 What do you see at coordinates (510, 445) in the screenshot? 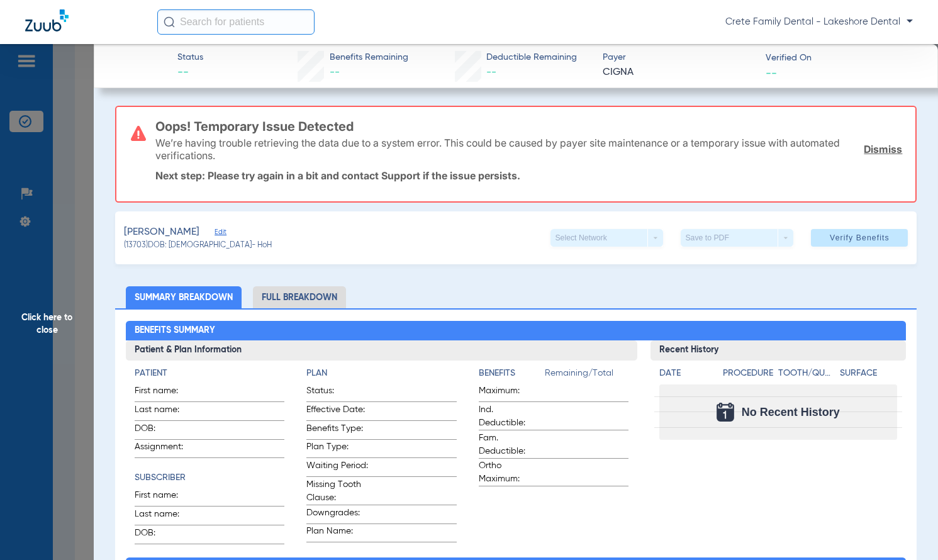
I see `span: Fam. Deductible:` at bounding box center [510, 445].